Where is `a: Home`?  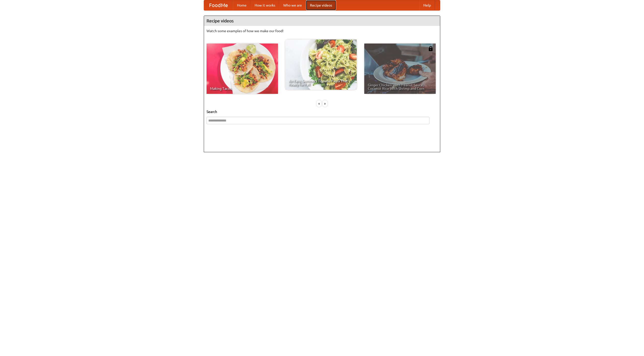 a: Home is located at coordinates (242, 5).